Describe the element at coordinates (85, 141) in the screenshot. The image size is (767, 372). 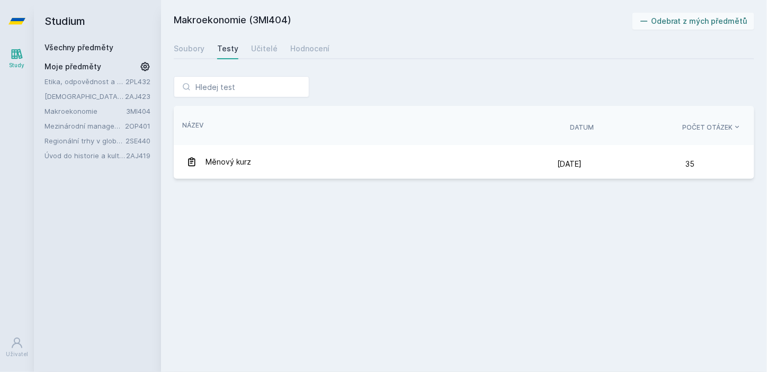
I see `a: Regionální trhy v globální perspektivě` at that location.